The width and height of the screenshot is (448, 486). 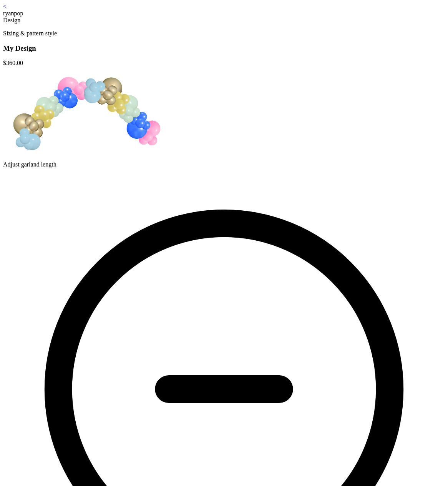 What do you see at coordinates (224, 20) in the screenshot?
I see `div: Design` at bounding box center [224, 20].